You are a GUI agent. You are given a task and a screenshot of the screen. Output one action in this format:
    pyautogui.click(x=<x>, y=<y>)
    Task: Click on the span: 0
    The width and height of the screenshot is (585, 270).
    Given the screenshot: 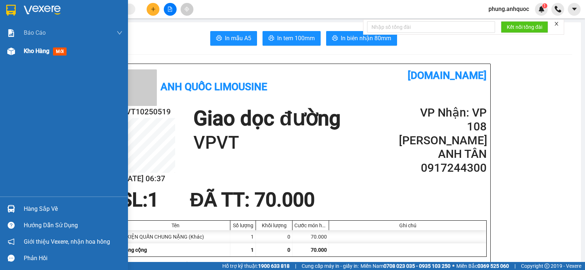 What is the action you would take?
    pyautogui.click(x=289, y=250)
    